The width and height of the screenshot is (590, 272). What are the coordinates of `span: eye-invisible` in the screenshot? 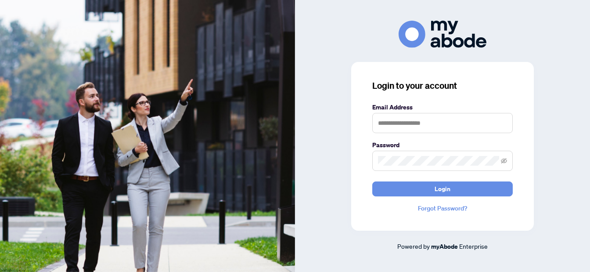 It's located at (504, 161).